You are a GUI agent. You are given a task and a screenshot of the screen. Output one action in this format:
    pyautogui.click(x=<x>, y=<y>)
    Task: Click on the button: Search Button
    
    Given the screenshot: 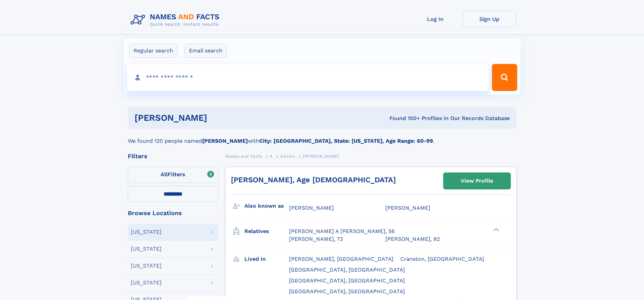 What is the action you would take?
    pyautogui.click(x=504, y=78)
    